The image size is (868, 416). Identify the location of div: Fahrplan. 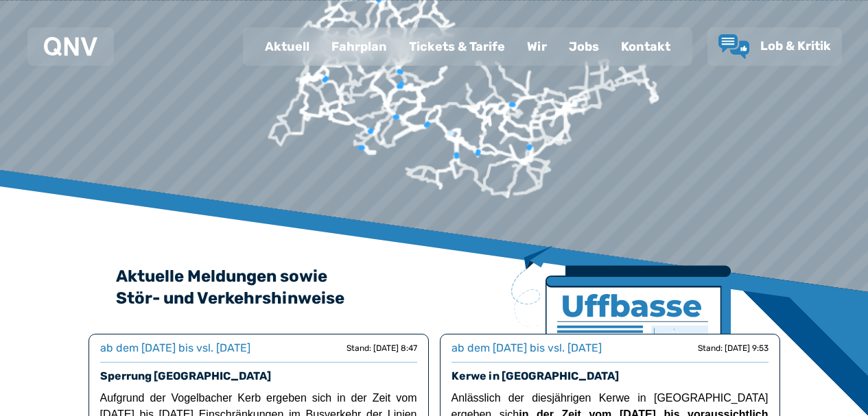
(359, 47).